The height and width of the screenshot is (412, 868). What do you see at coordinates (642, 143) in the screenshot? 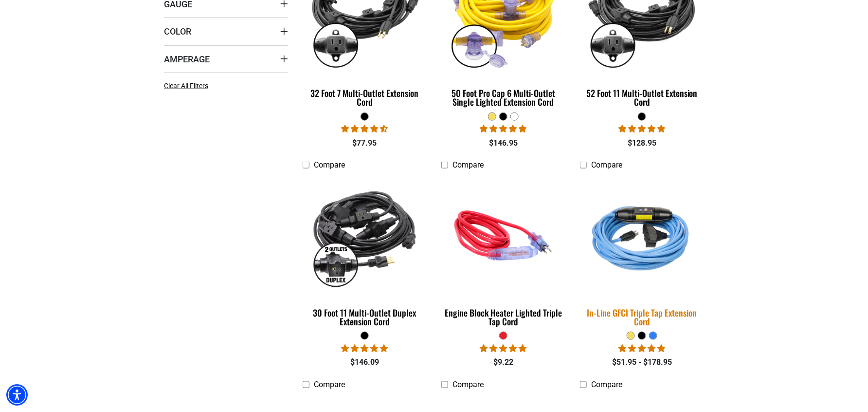
I see `div: $128.95` at bounding box center [642, 143].